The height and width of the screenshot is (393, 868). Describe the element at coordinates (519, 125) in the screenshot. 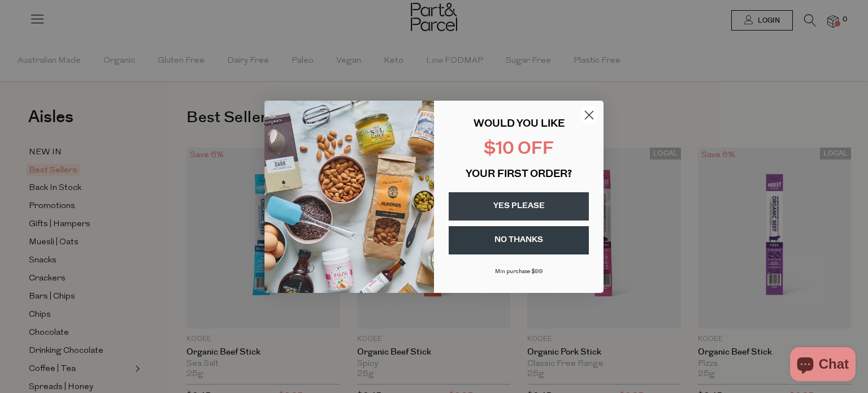

I see `span: WOULD YOU LIKE` at that location.